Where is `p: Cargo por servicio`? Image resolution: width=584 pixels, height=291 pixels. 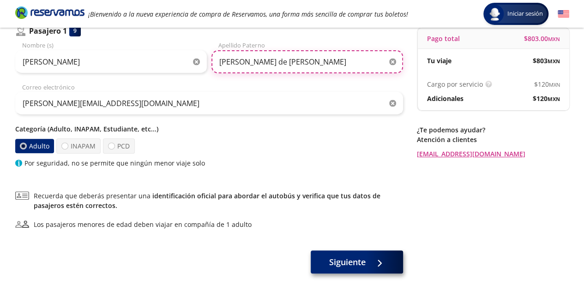 p: Cargo por servicio is located at coordinates (455, 84).